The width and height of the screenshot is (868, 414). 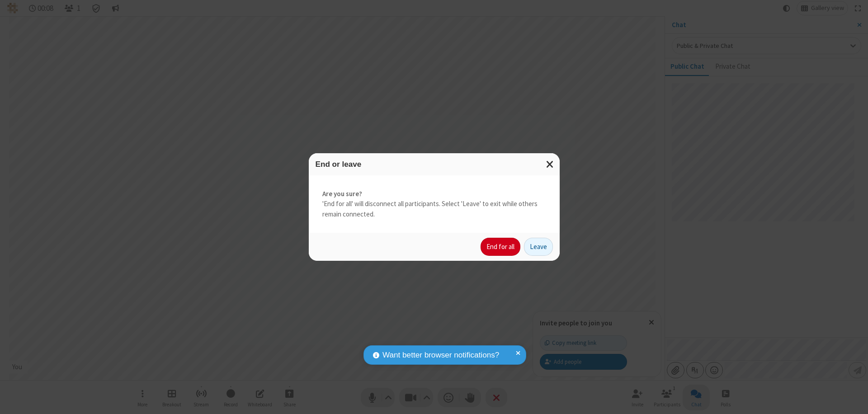 What do you see at coordinates (434, 164) in the screenshot?
I see `h3: End or leave` at bounding box center [434, 164].